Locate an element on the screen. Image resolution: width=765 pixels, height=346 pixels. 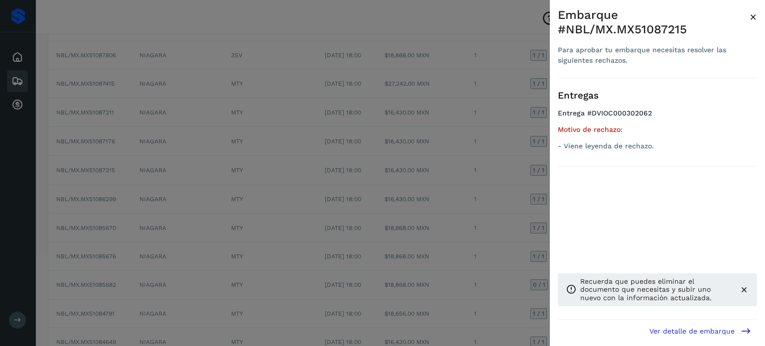
div: Embarque #NBL/MX.MX51087215 is located at coordinates (654, 22).